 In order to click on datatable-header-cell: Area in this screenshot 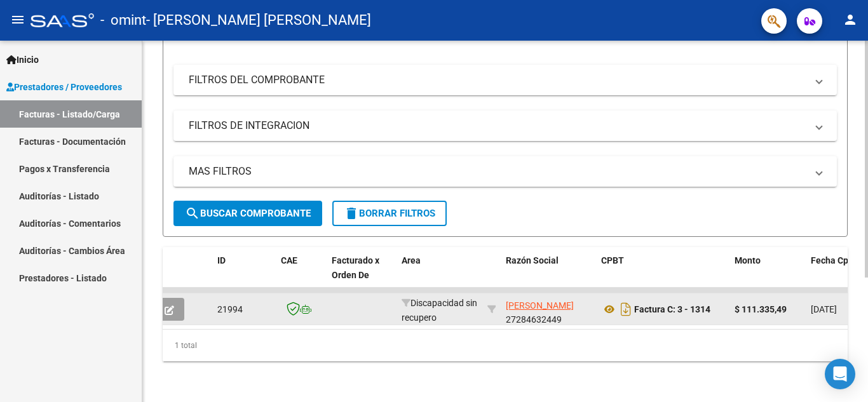, I will do `click(439, 274)`.